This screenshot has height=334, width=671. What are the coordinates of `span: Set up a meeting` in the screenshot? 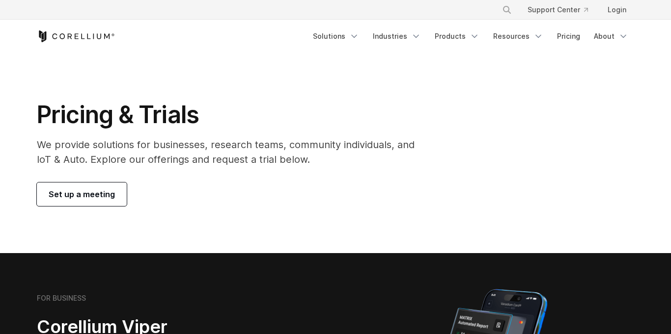 It's located at (82, 194).